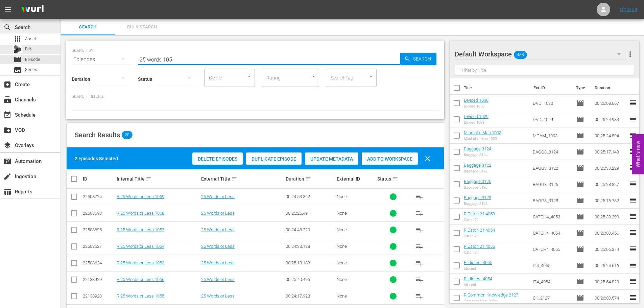 Image resolution: width=644 pixels, height=308 pixels. Describe the element at coordinates (610, 217) in the screenshot. I see `td: 00:25:30.290` at that location.